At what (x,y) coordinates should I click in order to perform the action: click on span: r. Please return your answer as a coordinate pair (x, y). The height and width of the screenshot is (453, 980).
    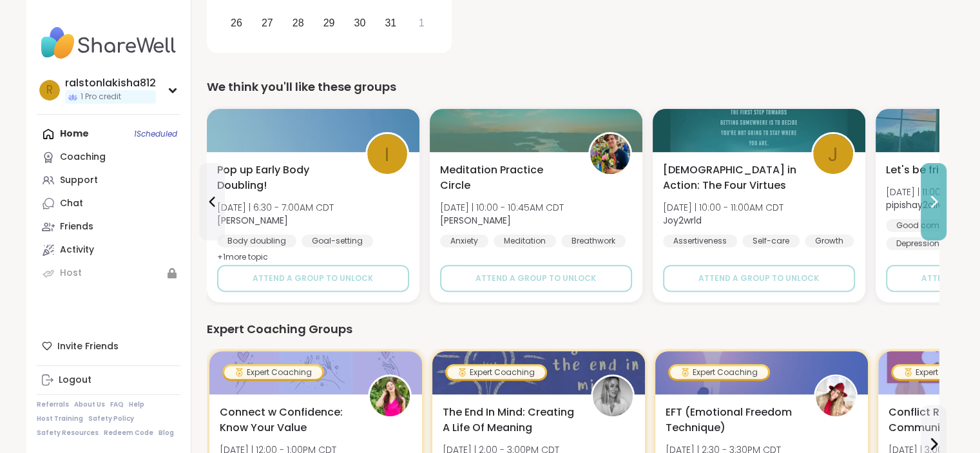
    Looking at the image, I should click on (50, 91).